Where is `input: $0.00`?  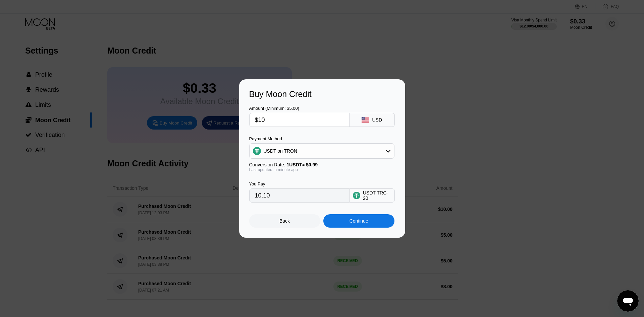 input: $0.00 is located at coordinates (299, 120).